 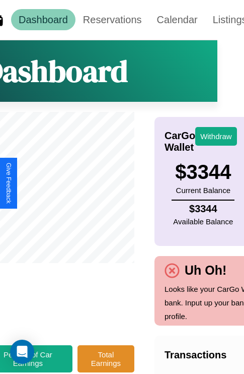 What do you see at coordinates (43, 20) in the screenshot?
I see `a: Dashboard` at bounding box center [43, 20].